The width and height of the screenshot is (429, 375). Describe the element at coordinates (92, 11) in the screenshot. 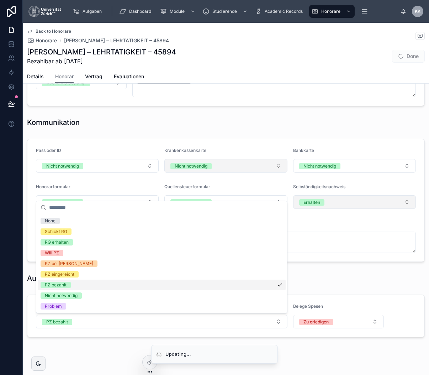

I see `span: Aufgaben` at that location.